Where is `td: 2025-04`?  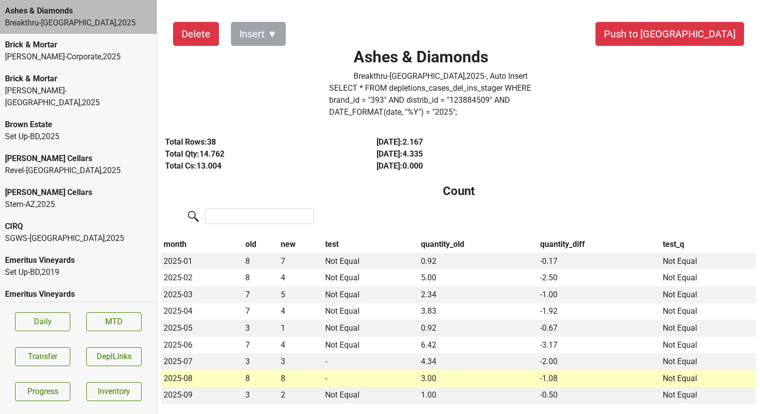 td: 2025-04 is located at coordinates (202, 312).